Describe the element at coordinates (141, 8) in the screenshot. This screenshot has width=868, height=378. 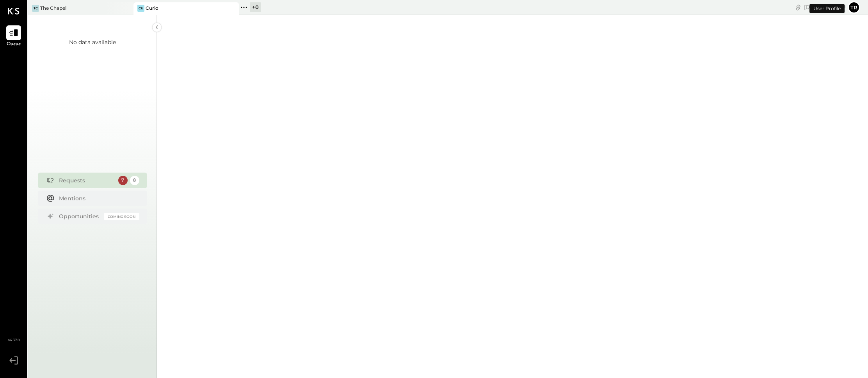
I see `div: Cu` at that location.